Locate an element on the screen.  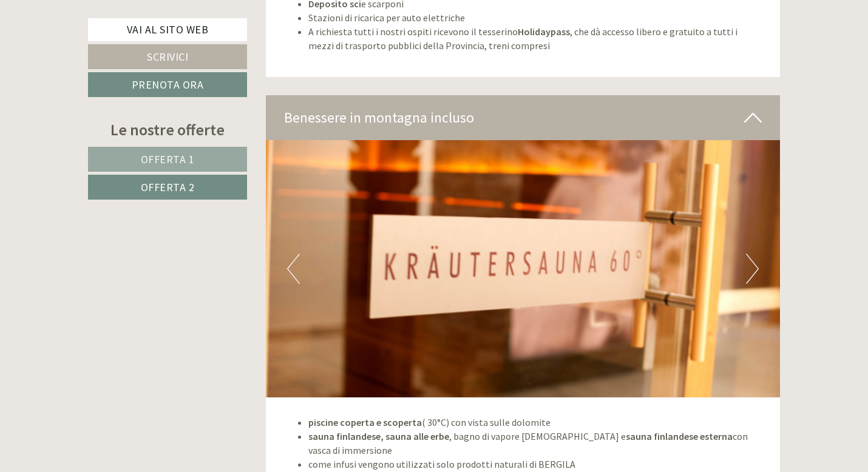
strong: Holidaypass is located at coordinates (544, 32).